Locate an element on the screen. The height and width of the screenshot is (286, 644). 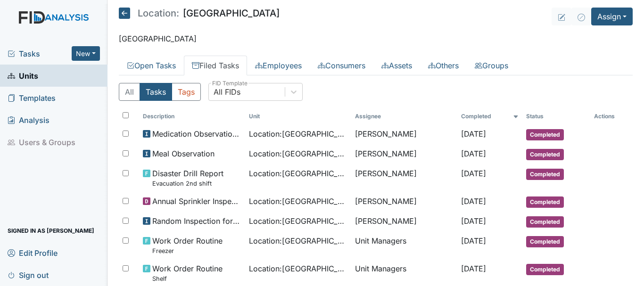
span: Units is located at coordinates (23, 75).